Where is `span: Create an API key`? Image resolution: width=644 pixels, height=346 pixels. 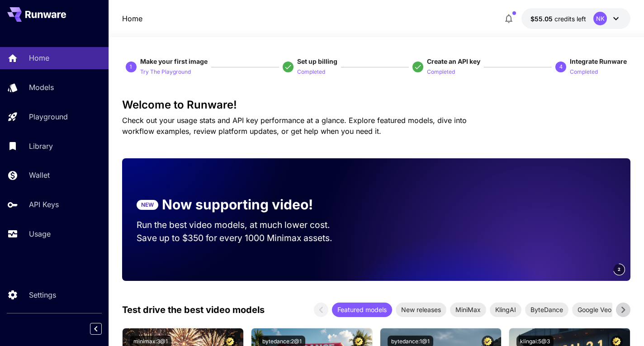 span: Create an API key is located at coordinates (453, 61).